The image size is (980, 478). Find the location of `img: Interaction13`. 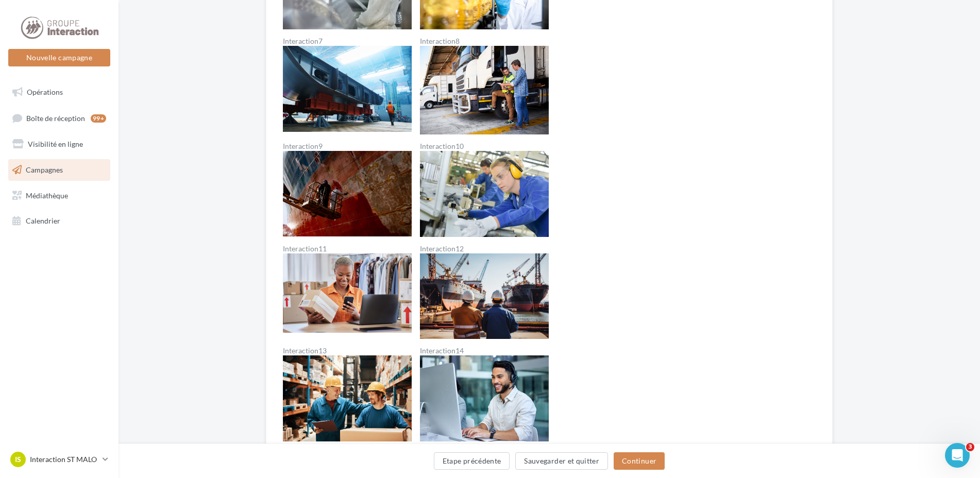

img: Interaction13 is located at coordinates (347, 398).